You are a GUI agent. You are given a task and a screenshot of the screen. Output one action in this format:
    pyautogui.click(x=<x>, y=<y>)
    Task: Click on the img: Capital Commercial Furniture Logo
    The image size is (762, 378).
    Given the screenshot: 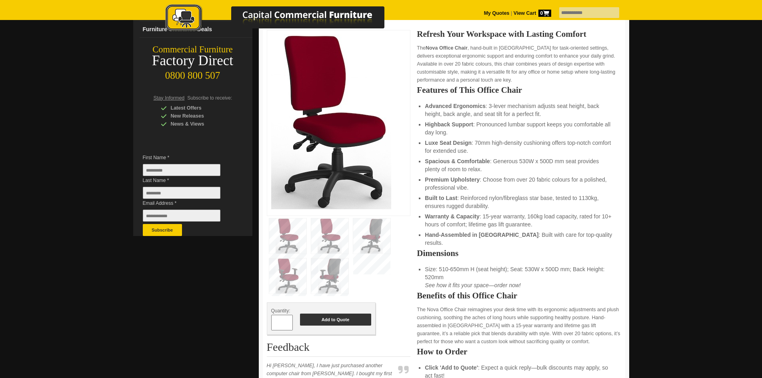 What is the action you would take?
    pyautogui.click(x=283, y=18)
    